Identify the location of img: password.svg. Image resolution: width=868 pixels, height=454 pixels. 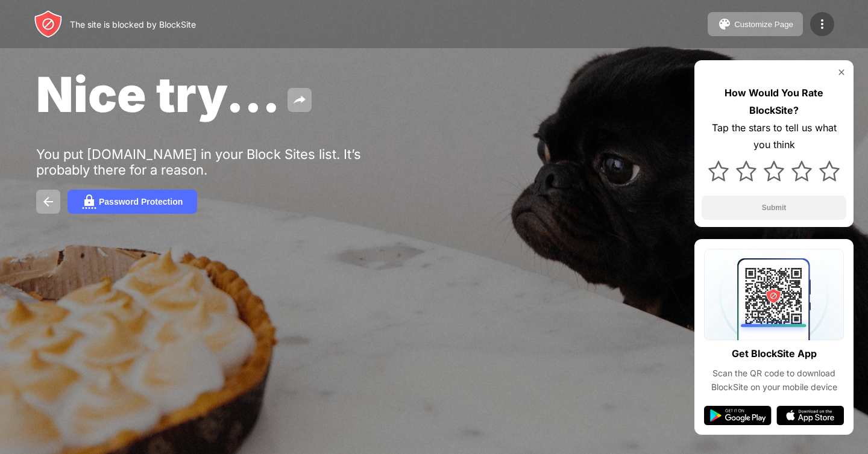
(90, 202).